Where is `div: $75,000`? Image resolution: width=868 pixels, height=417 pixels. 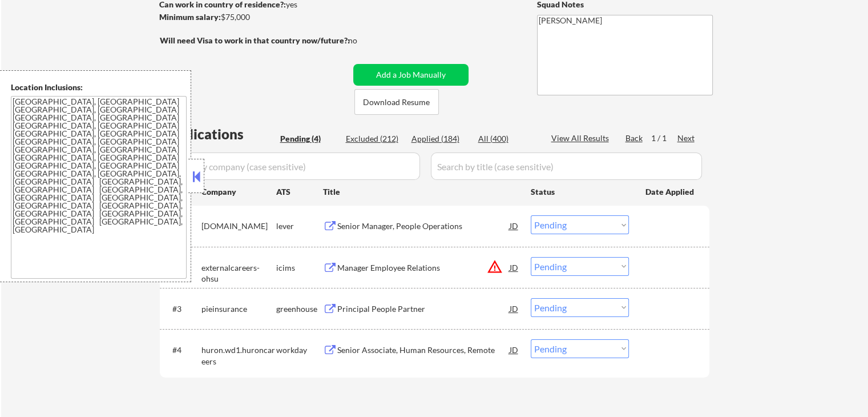 div: $75,000 is located at coordinates (254, 17).